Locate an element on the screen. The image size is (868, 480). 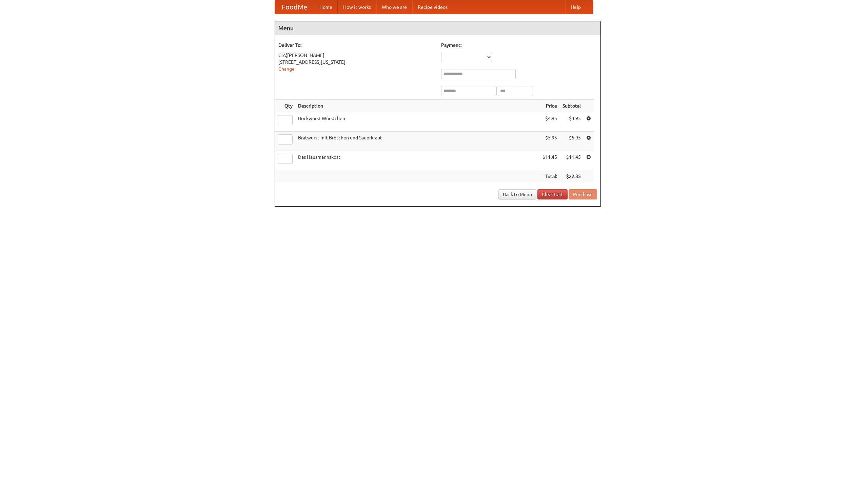
a: Change is located at coordinates (286, 69).